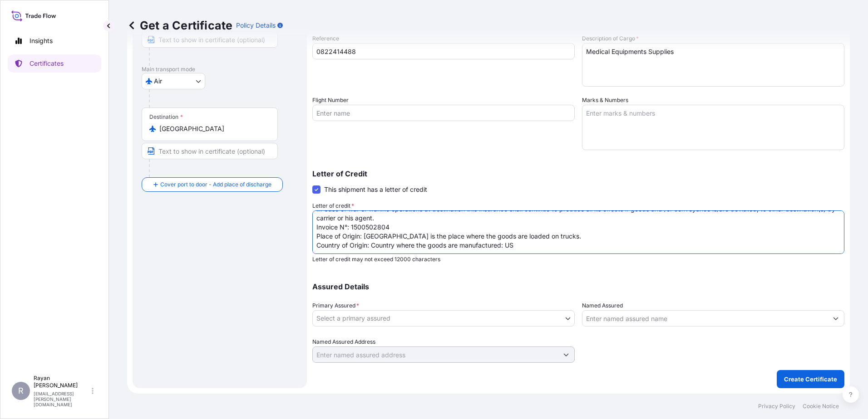 This screenshot has width=868, height=419. What do you see at coordinates (180, 25) in the screenshot?
I see `p: Get a Certificate` at bounding box center [180, 25].